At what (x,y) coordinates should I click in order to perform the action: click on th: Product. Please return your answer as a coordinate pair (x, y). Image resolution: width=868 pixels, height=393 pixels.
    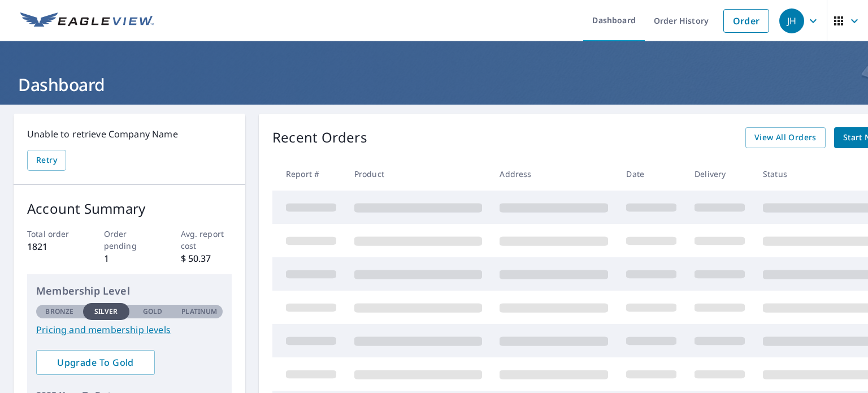
    Looking at the image, I should click on (418, 174).